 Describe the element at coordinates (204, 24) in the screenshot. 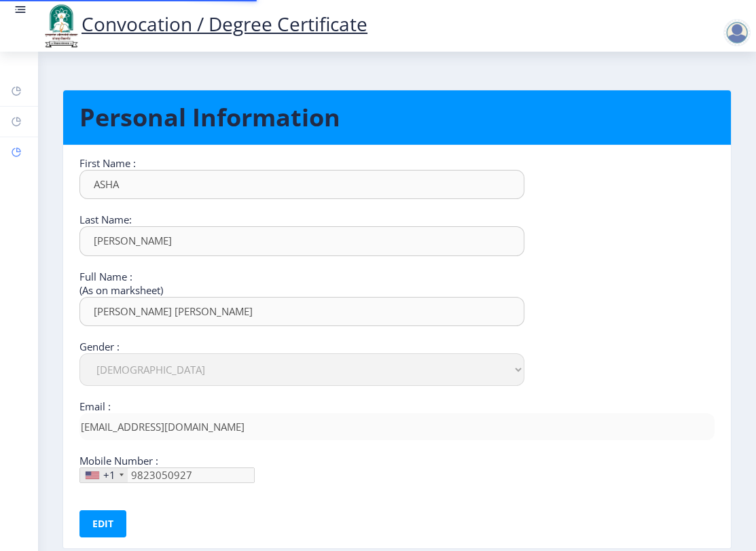

I see `a: Convocation / Degree Certificate` at that location.